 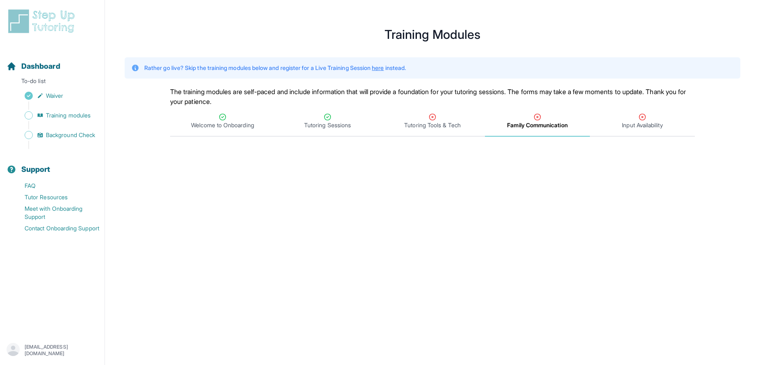 I want to click on span: Input Availability, so click(x=642, y=125).